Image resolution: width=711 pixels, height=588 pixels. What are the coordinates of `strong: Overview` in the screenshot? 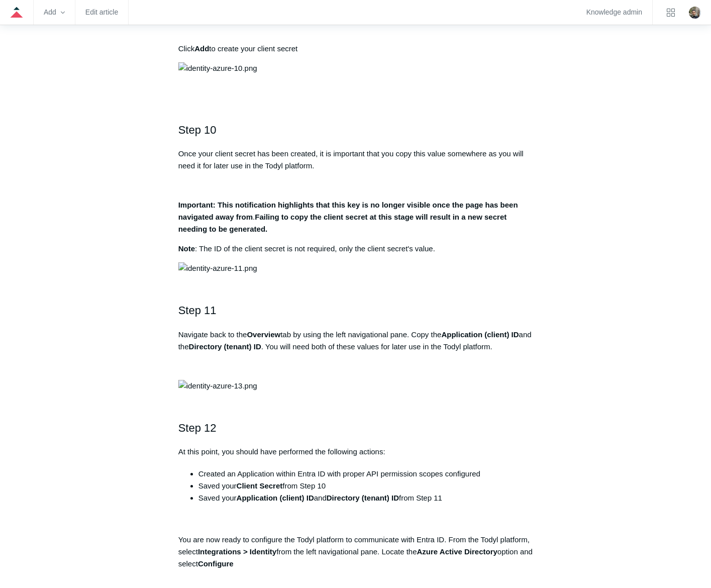 It's located at (263, 334).